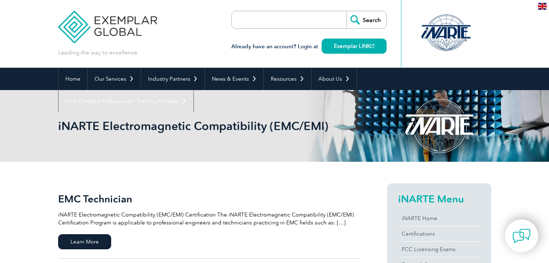 The image size is (549, 263). Describe the element at coordinates (366, 20) in the screenshot. I see `input: Search` at that location.